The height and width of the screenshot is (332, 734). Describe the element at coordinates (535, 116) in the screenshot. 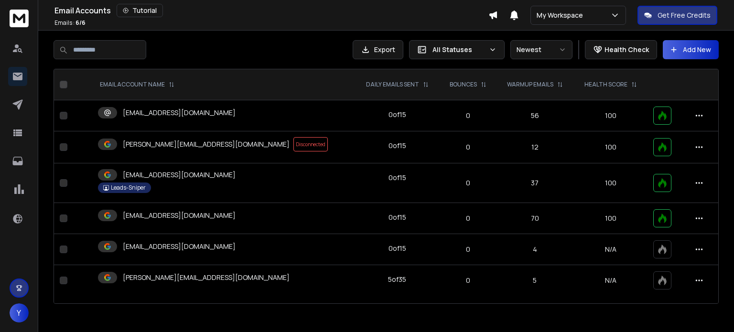

I see `td: 56` at that location.